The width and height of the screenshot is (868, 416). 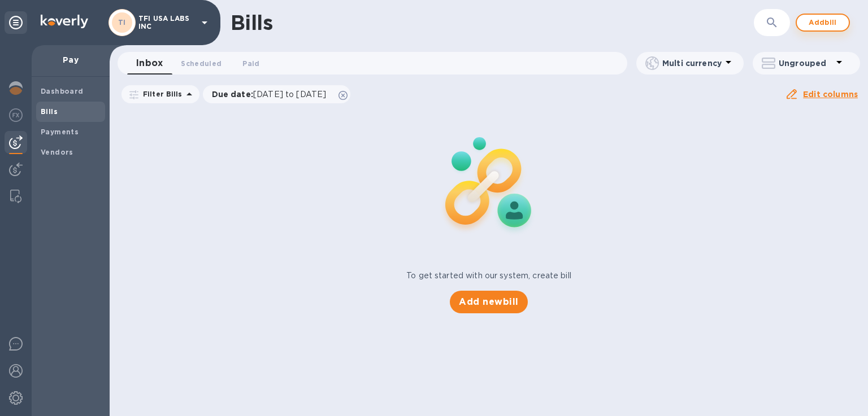 What do you see at coordinates (149, 63) in the screenshot?
I see `span: Inbox` at bounding box center [149, 63].